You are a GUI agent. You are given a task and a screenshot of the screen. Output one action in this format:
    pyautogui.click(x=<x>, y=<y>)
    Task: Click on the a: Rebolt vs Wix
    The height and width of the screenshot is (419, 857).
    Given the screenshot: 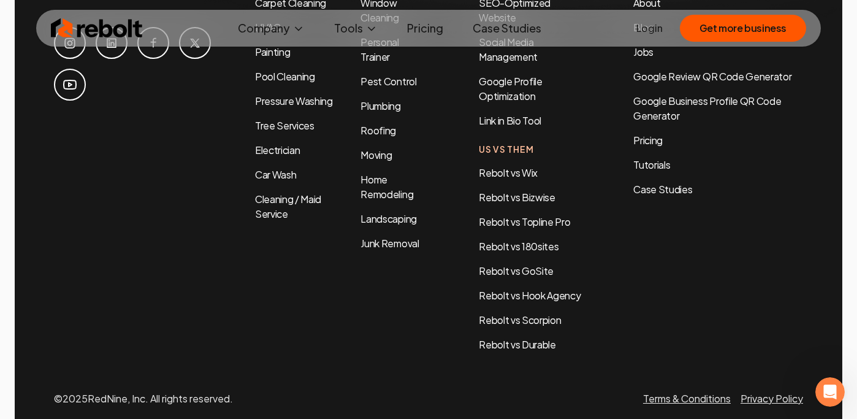 What is the action you would take?
    pyautogui.click(x=508, y=172)
    